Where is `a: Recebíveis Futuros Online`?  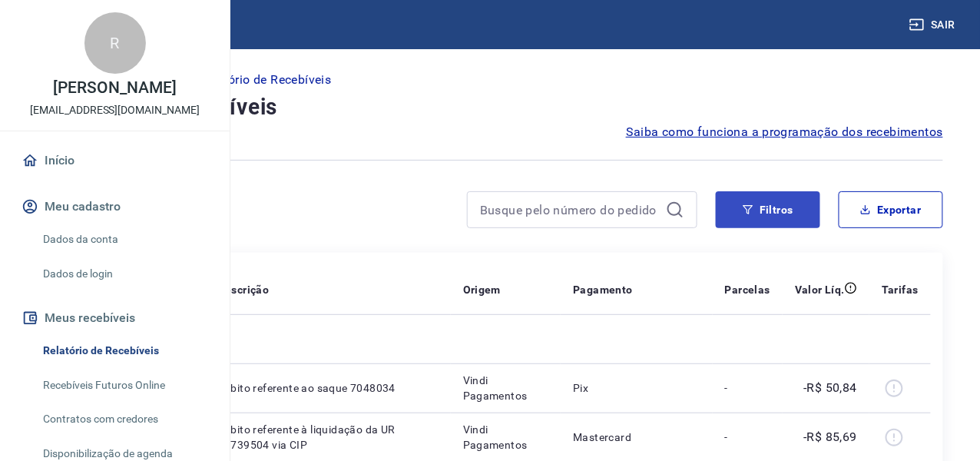 a: Recebíveis Futuros Online is located at coordinates (124, 385).